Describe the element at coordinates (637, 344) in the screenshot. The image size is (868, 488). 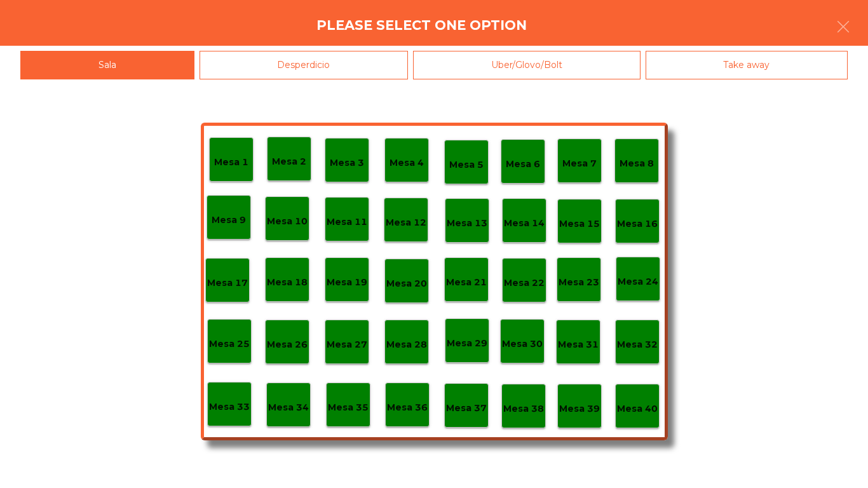
I see `p: Mesa 32` at that location.